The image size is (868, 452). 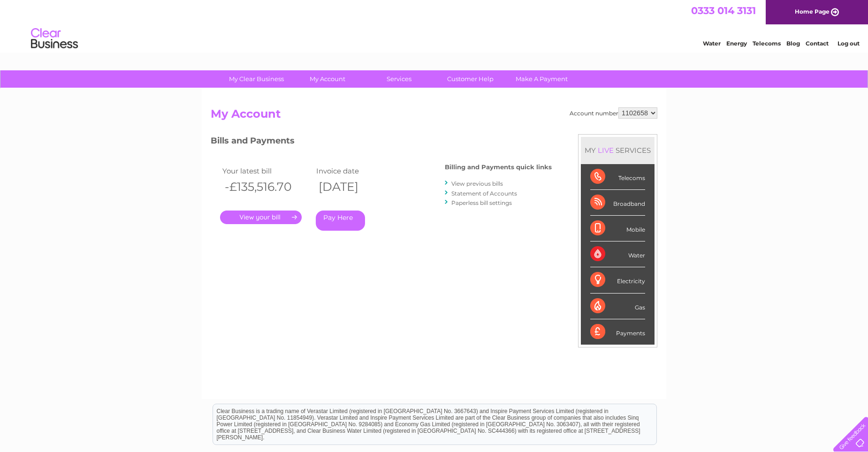 I want to click on div: Payments, so click(x=617, y=332).